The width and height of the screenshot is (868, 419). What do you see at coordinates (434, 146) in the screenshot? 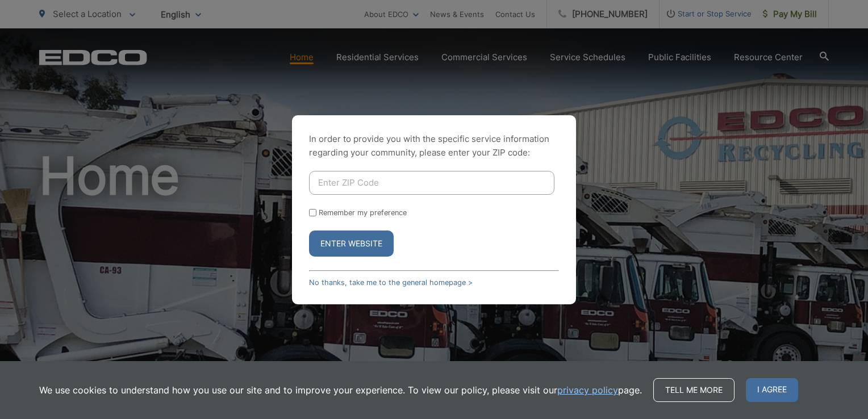
I see `p: In order to provide you with the specific service information regarding your community, please en...` at bounding box center [434, 146].